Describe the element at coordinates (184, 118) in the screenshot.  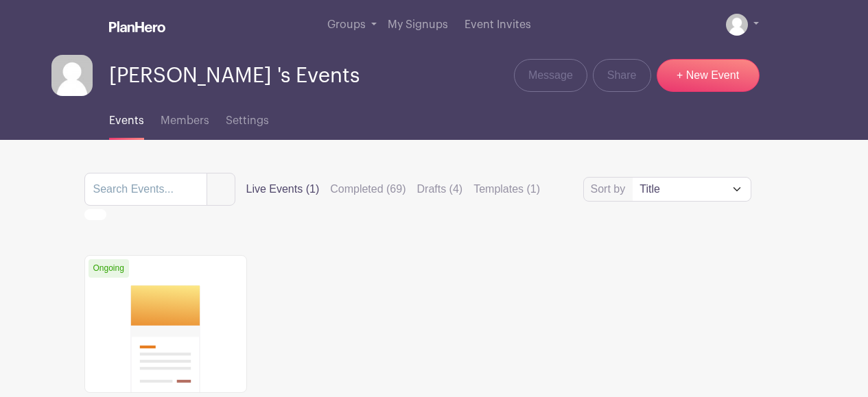
I see `a: Members` at that location.